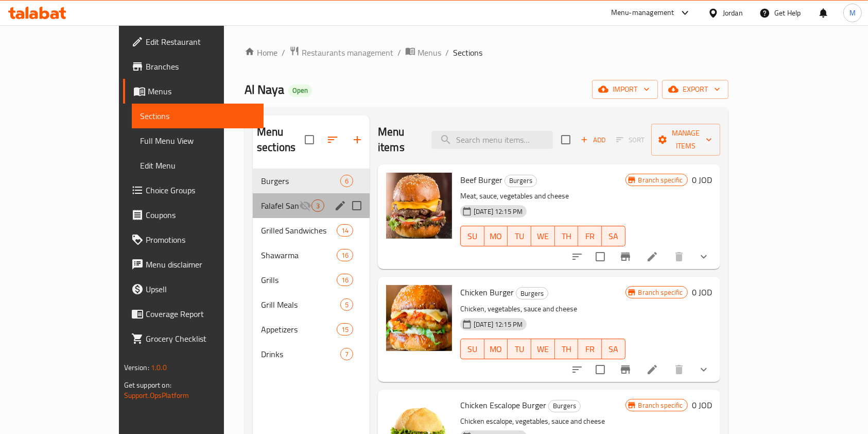 This screenshot has width=868, height=434. What do you see at coordinates (201, 41) in the screenshot?
I see `span: Edit Restaurant` at bounding box center [201, 41].